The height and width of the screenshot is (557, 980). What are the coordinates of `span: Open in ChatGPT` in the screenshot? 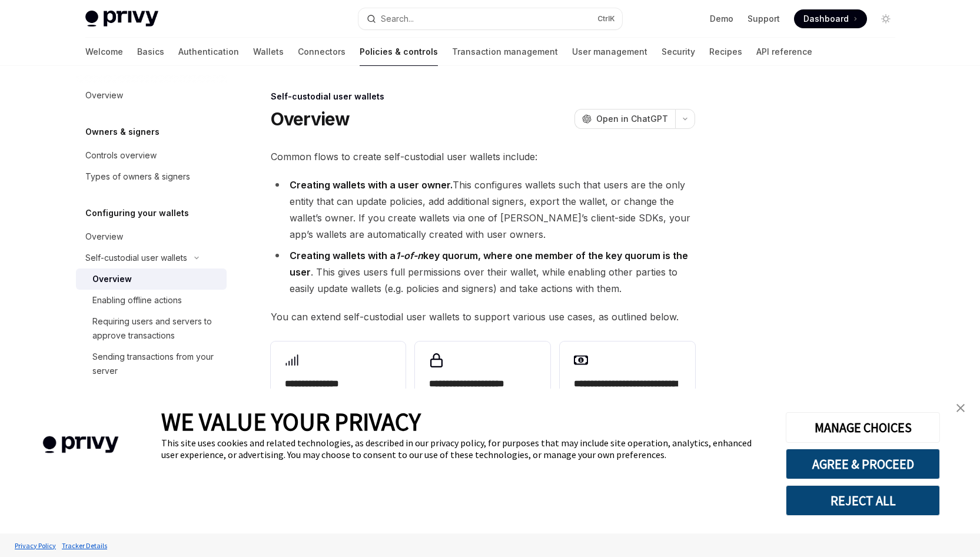 It's located at (632, 119).